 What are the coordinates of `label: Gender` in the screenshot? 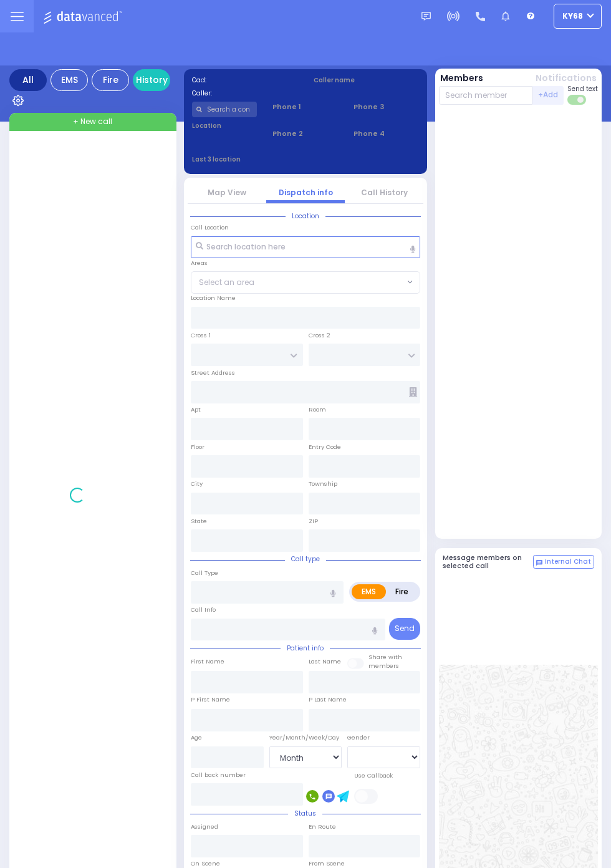 It's located at (359, 738).